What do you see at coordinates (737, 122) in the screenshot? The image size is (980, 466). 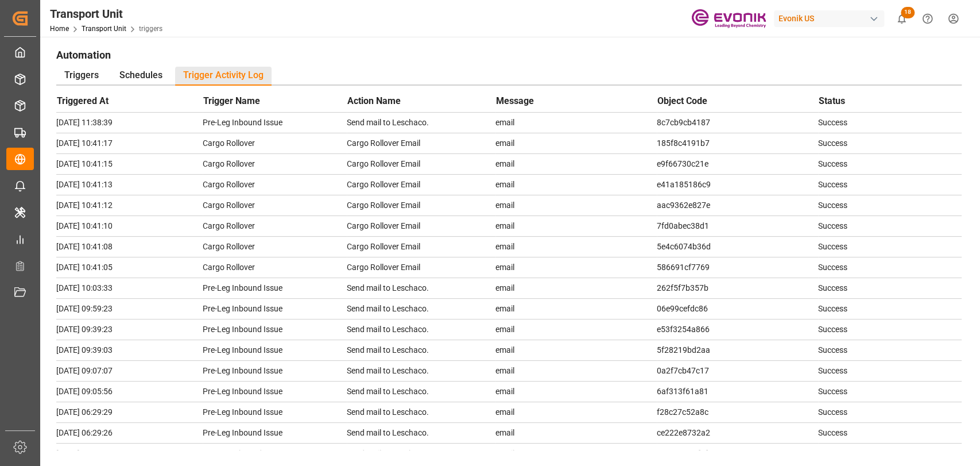 I see `td: 8c7cb9cb4187` at bounding box center [737, 122].